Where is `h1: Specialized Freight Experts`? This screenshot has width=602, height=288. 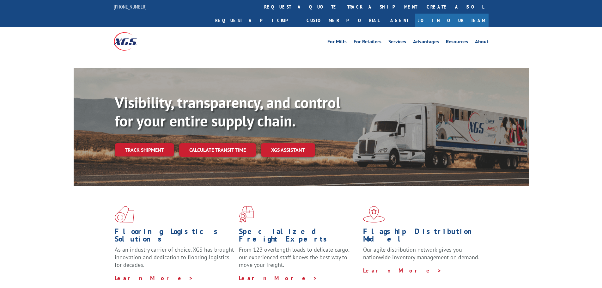 h1: Specialized Freight Experts is located at coordinates (298, 237).